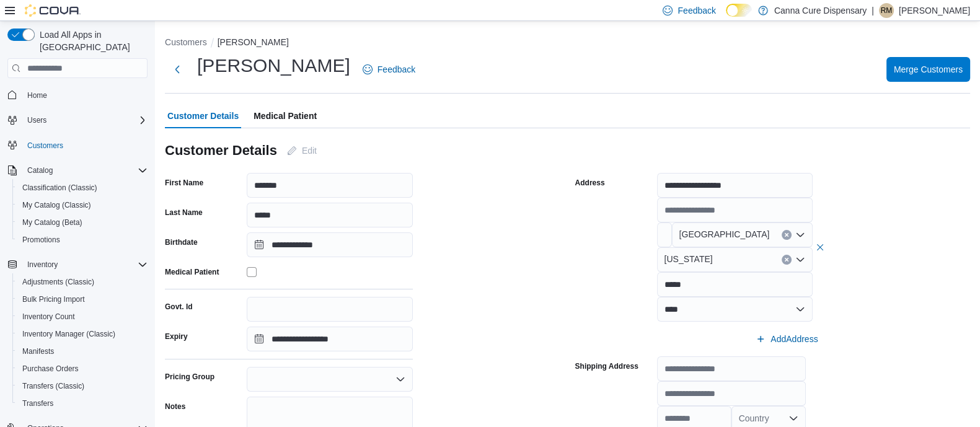  I want to click on nav: An example of EuiBreadcrumbs, so click(568, 44).